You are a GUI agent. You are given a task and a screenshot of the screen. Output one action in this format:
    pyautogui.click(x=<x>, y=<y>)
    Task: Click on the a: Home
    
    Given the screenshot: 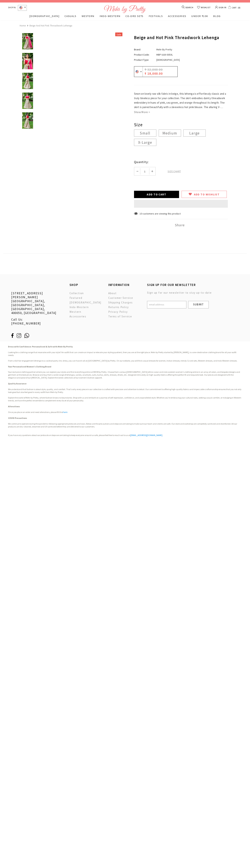 What is the action you would take?
    pyautogui.click(x=23, y=26)
    